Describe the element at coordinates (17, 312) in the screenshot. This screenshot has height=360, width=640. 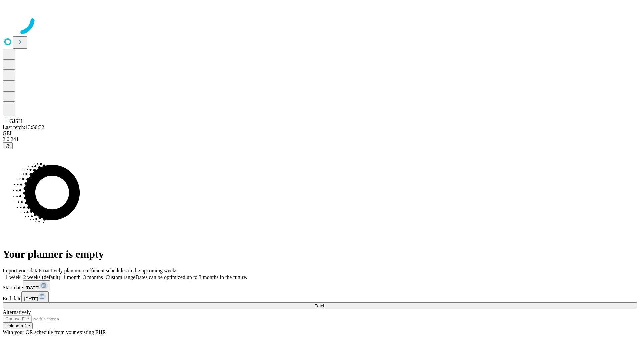
I see `span: Alternatively` at that location.